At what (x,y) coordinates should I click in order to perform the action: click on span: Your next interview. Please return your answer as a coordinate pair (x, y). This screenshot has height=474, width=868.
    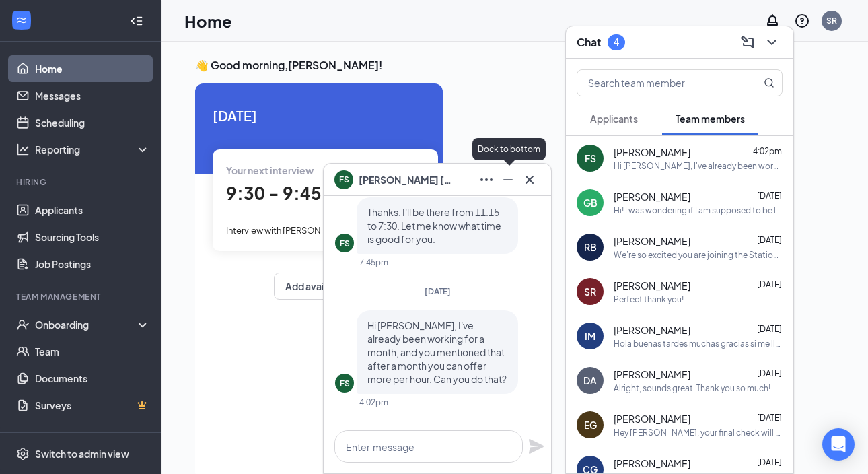
    Looking at the image, I should click on (270, 170).